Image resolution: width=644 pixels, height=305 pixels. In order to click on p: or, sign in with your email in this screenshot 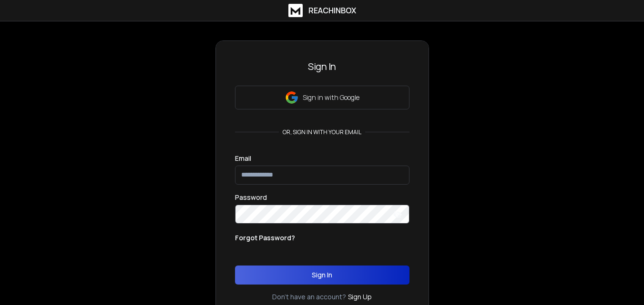, I will do `click(322, 133)`.